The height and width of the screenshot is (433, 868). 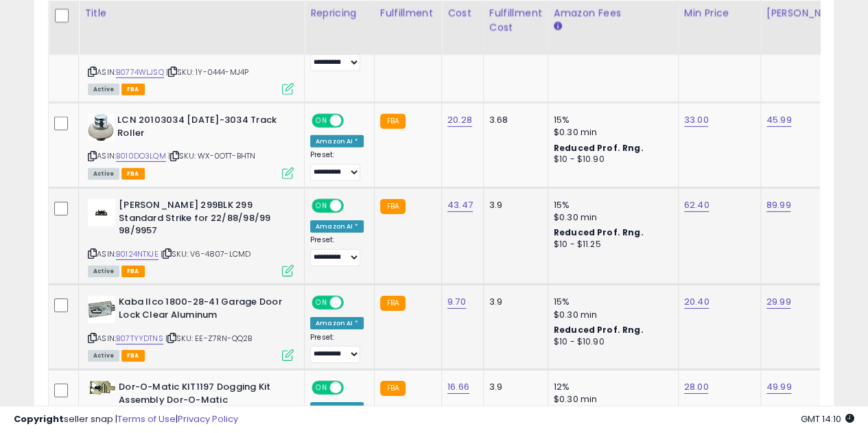 I want to click on div: Title, so click(x=192, y=13).